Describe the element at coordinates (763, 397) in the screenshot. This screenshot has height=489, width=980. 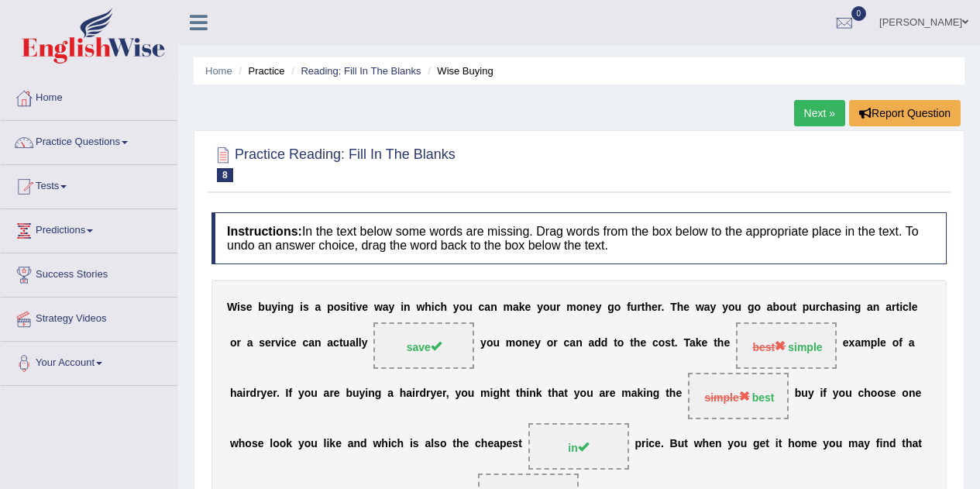
I see `strong: best` at that location.